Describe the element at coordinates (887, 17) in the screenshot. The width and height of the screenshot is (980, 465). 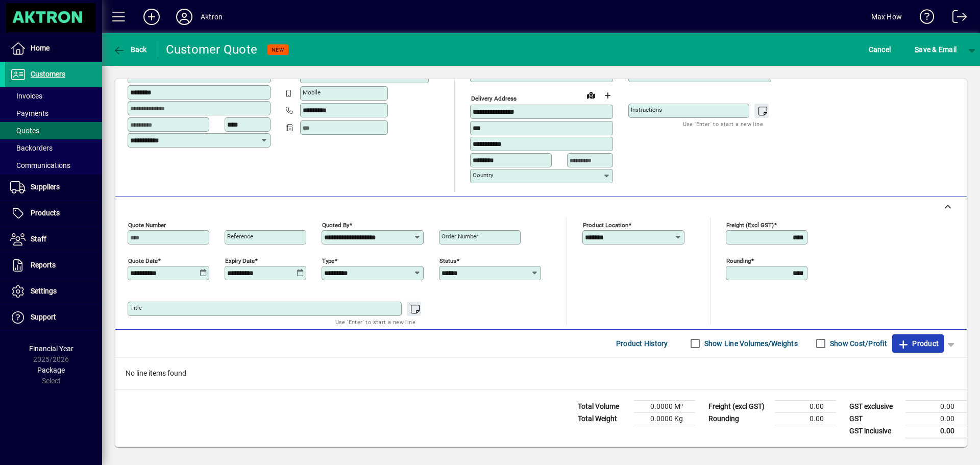
I see `div: Max How` at that location.